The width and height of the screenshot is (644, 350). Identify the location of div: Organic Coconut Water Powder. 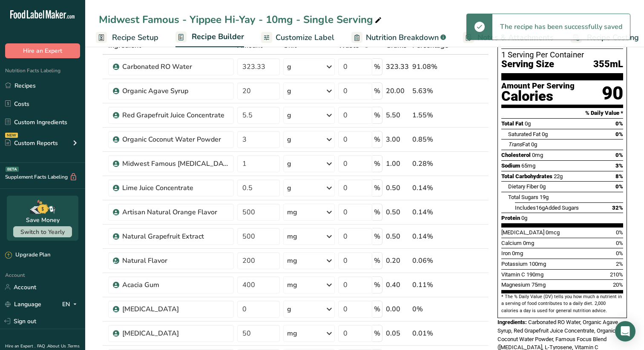
(176, 140).